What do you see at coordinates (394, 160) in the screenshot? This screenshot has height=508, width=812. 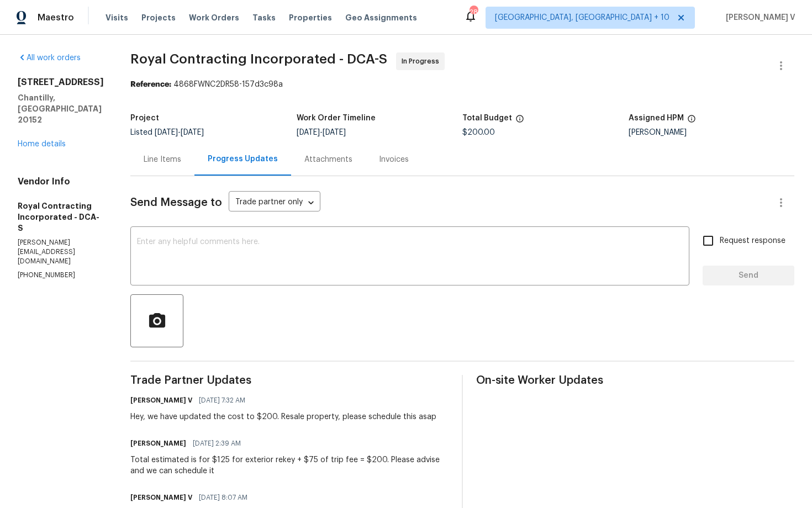 I see `div: Invoices` at bounding box center [394, 160].